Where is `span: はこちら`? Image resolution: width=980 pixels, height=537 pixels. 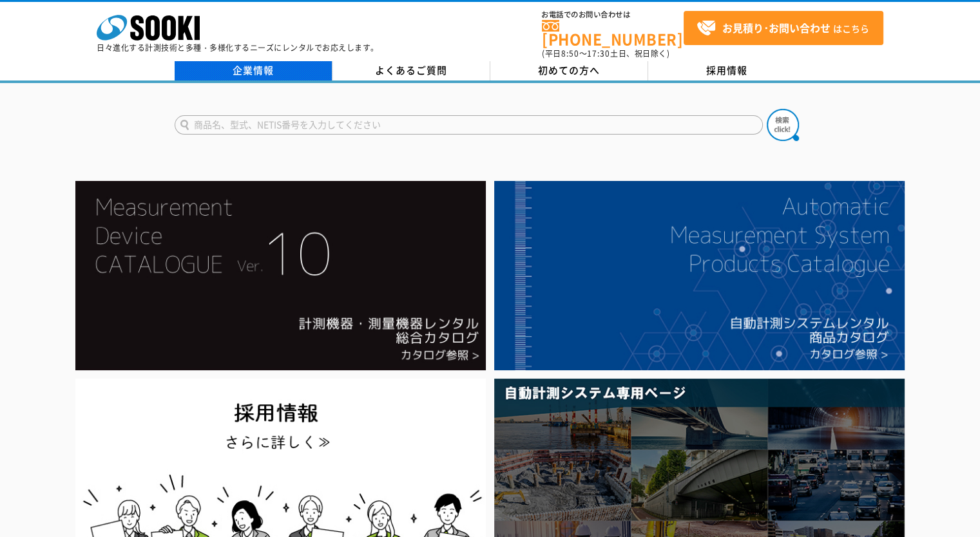 span: はこちら is located at coordinates (783, 29).